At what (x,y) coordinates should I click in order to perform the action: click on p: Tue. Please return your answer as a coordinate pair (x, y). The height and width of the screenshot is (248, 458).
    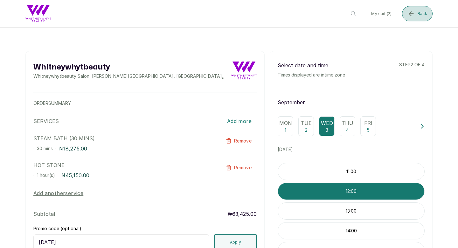
    Looking at the image, I should click on (307, 123).